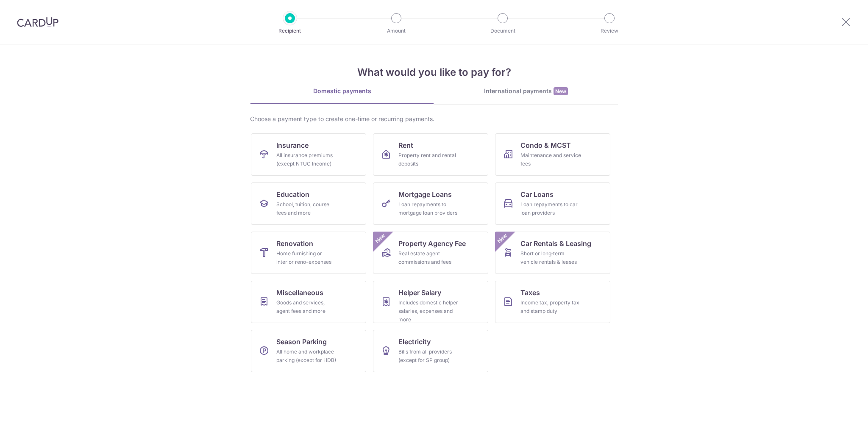  What do you see at coordinates (301, 342) in the screenshot?
I see `span: Season Parking` at bounding box center [301, 342].